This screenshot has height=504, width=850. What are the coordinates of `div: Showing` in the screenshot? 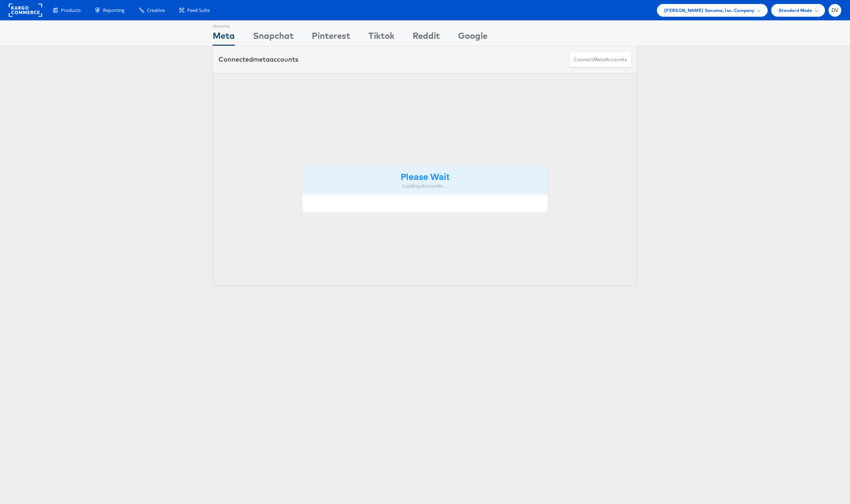 It's located at (224, 25).